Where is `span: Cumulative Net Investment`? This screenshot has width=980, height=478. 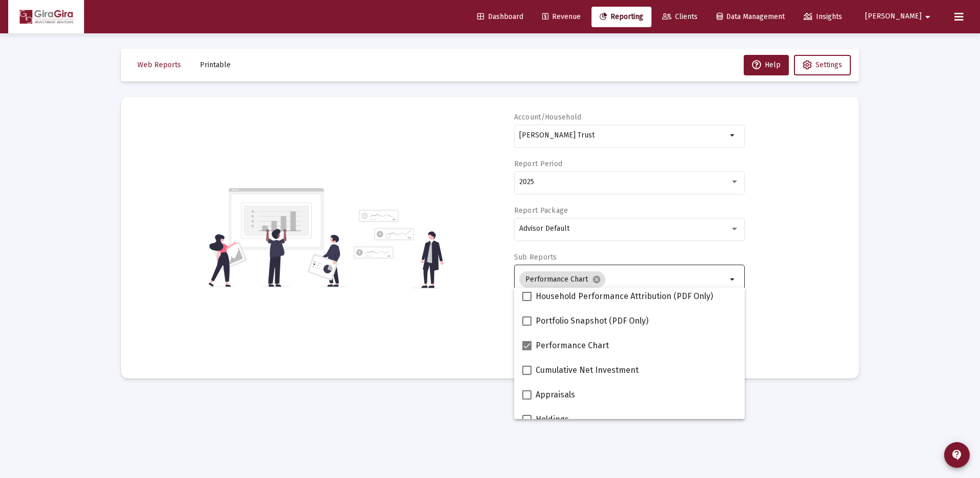 span: Cumulative Net Investment is located at coordinates (587, 371).